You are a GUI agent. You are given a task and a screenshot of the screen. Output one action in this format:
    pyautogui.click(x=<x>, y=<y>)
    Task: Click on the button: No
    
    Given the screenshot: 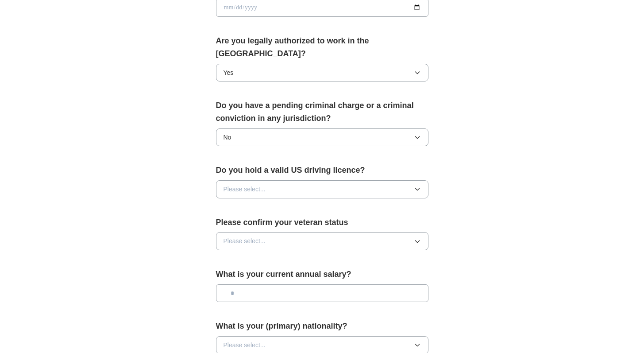 What is the action you would take?
    pyautogui.click(x=322, y=137)
    